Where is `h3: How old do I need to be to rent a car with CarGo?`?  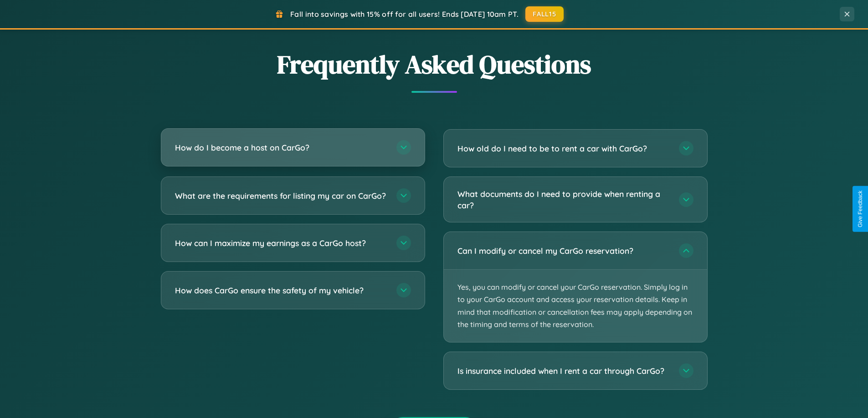
h3: How old do I need to be to rent a car with CarGo? is located at coordinates (563, 148).